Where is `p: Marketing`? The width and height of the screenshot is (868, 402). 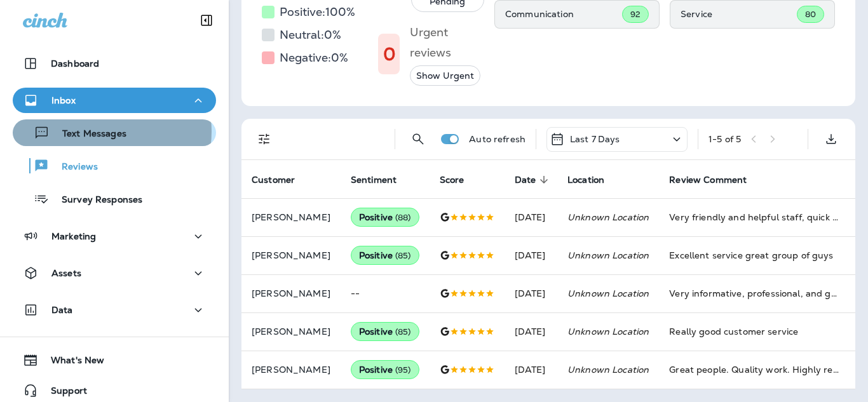 p: Marketing is located at coordinates (74, 236).